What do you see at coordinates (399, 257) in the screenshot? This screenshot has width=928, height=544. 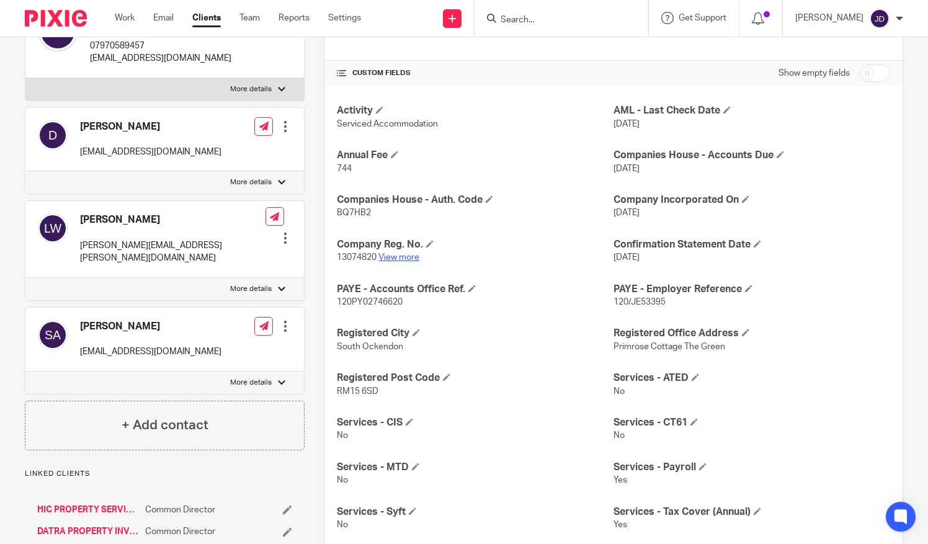 I see `a: View more` at bounding box center [399, 257].